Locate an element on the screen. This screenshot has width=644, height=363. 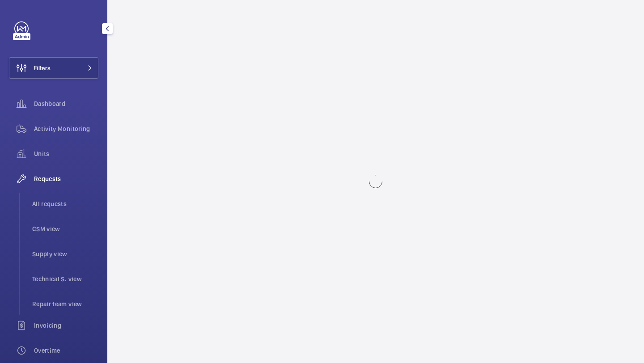
span: Overtime is located at coordinates (66, 350).